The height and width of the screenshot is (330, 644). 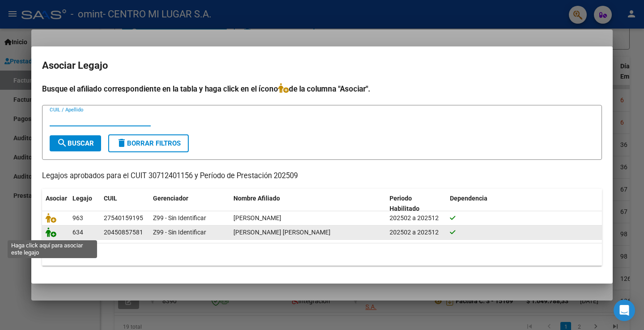 What do you see at coordinates (170, 198) in the screenshot?
I see `span: Gerenciador` at bounding box center [170, 198].